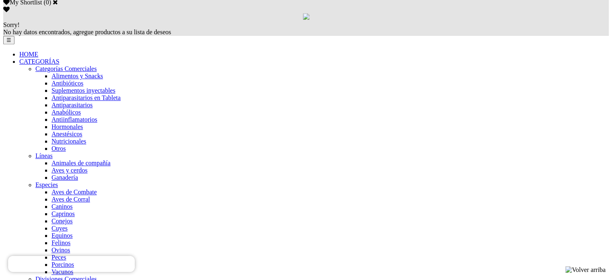 Image resolution: width=612 pixels, height=280 pixels. What do you see at coordinates (65, 177) in the screenshot?
I see `a: Ganadería` at bounding box center [65, 177].